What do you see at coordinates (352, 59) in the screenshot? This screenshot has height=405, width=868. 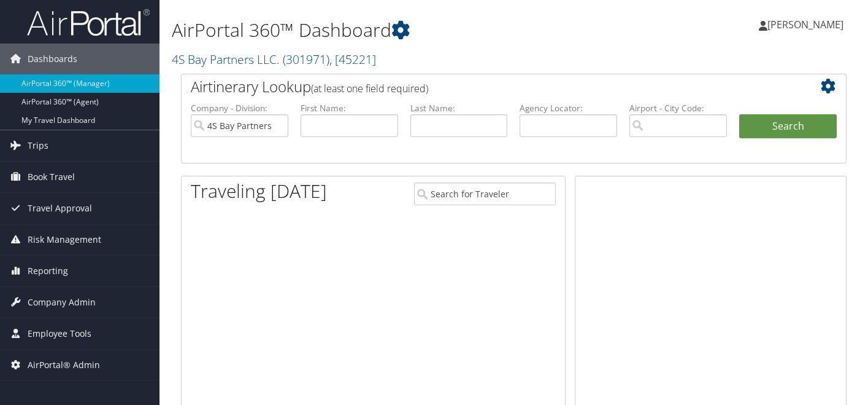 I see `span: , [ 45221 ]` at bounding box center [352, 59].